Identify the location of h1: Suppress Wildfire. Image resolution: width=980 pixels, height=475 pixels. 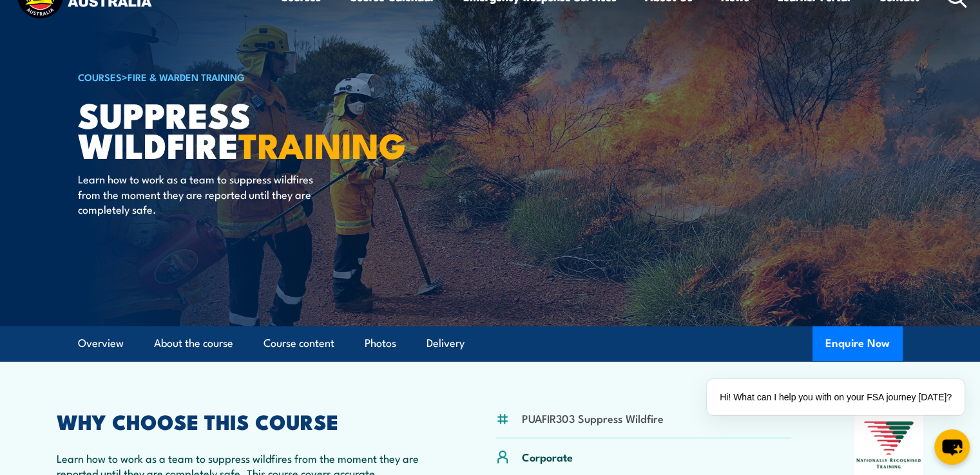
(237, 129).